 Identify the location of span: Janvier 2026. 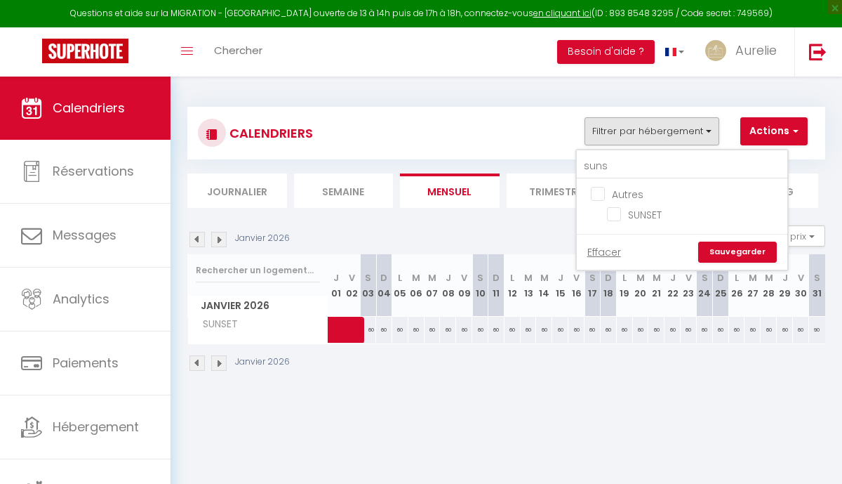
(258, 305).